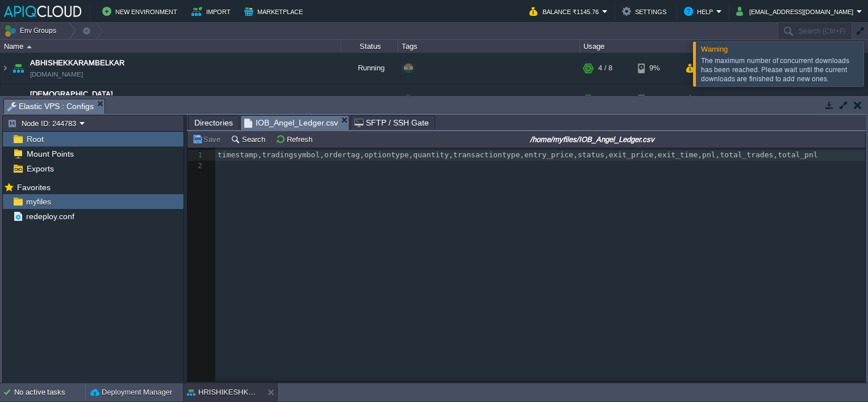 This screenshot has height=402, width=868. Describe the element at coordinates (33, 187) in the screenshot. I see `a: Favorites` at that location.